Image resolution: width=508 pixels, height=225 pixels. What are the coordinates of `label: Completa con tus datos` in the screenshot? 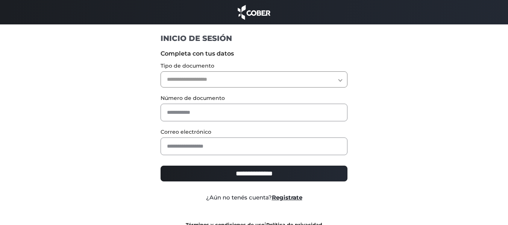 It's located at (254, 54).